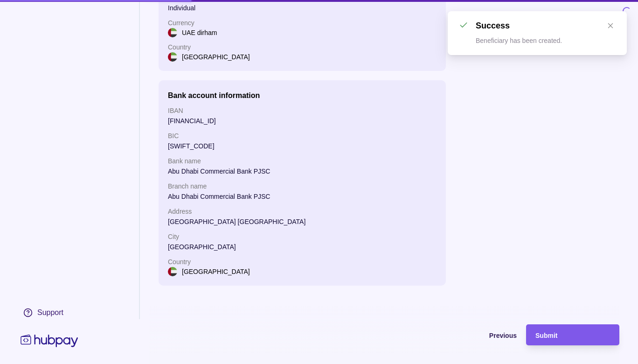  Describe the element at coordinates (303, 8) in the screenshot. I see `p: Individual` at that location.